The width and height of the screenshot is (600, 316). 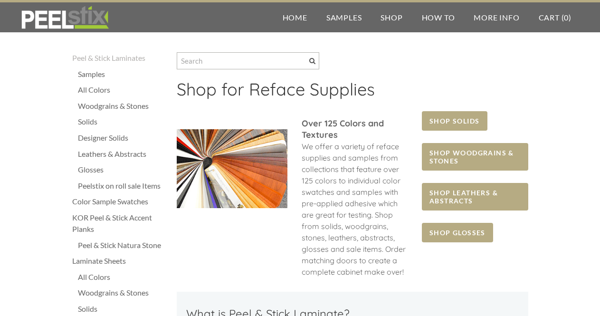 What do you see at coordinates (458, 232) in the screenshot?
I see `a: SHOP GLOSSES` at bounding box center [458, 232].